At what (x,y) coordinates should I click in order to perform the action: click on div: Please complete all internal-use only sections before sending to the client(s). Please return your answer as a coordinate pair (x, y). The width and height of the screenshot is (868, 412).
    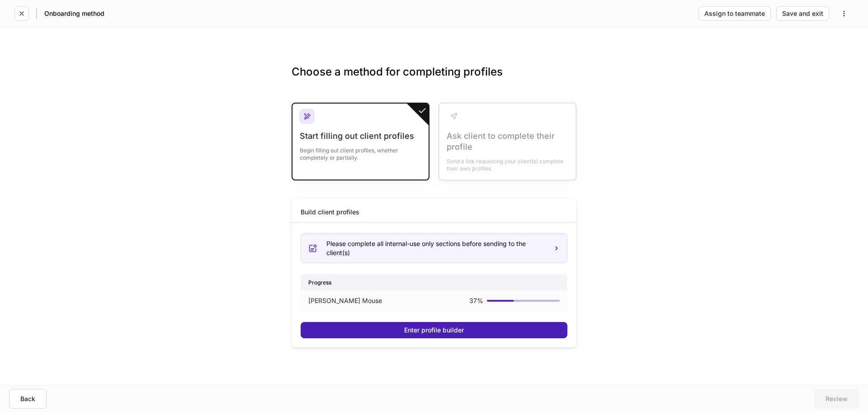
    Looking at the image, I should click on (436, 248).